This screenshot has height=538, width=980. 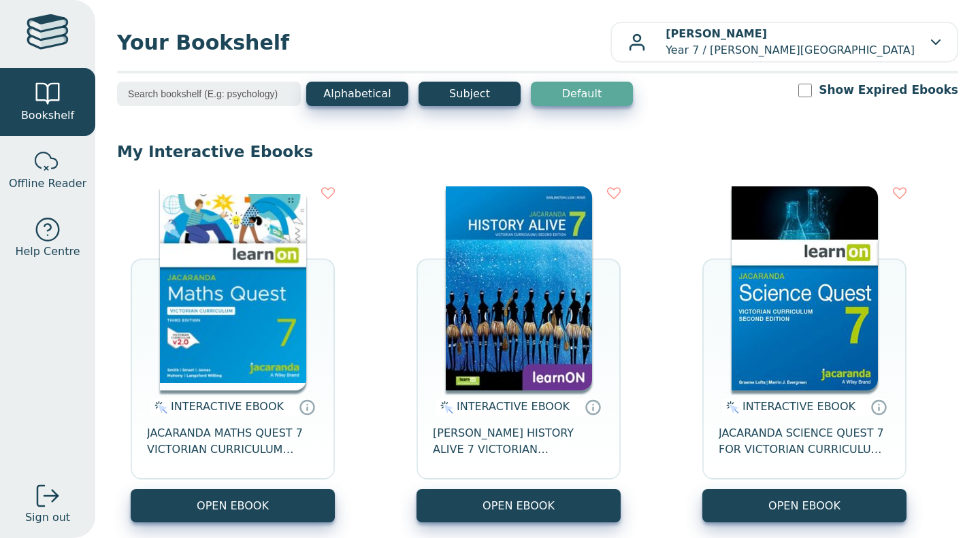 I want to click on span: JACARANDA MATHS QUEST 7 VICTORIAN CURRICULUM LEARNON EBOOK 3E, so click(x=232, y=441).